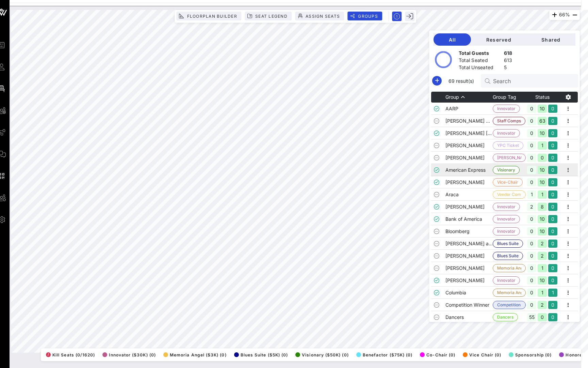 The height and width of the screenshot is (368, 588). I want to click on td: Bloomberg, so click(469, 232).